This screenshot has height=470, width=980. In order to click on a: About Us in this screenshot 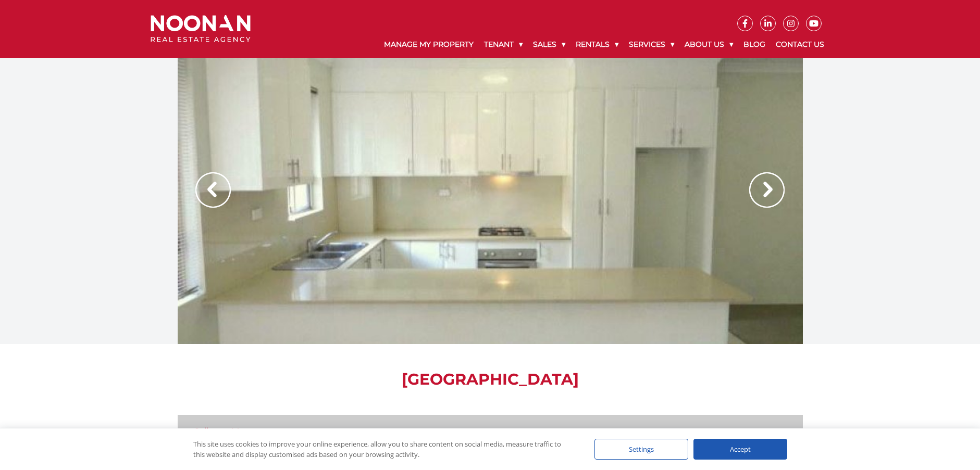, I will do `click(708, 44)`.